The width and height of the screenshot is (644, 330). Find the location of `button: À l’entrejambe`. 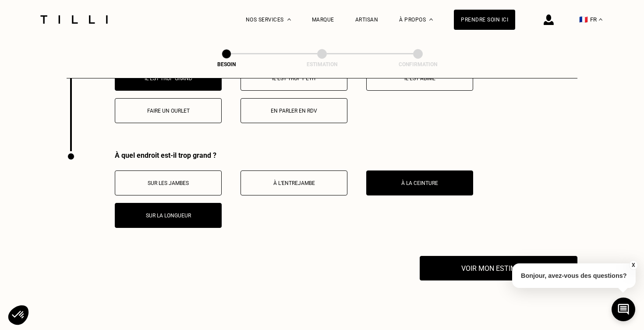

button: À l’entrejambe is located at coordinates (294, 182).